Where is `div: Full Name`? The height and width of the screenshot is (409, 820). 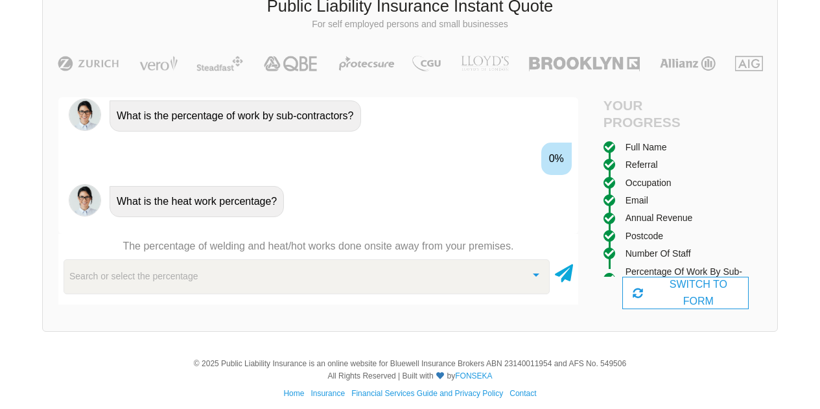 div: Full Name is located at coordinates (646, 147).